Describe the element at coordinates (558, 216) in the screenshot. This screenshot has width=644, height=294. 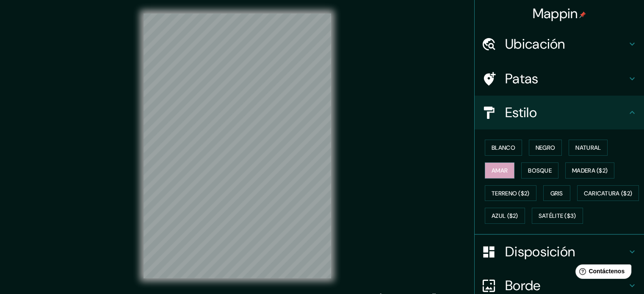
I see `font: Satélite ($3)` at that location.